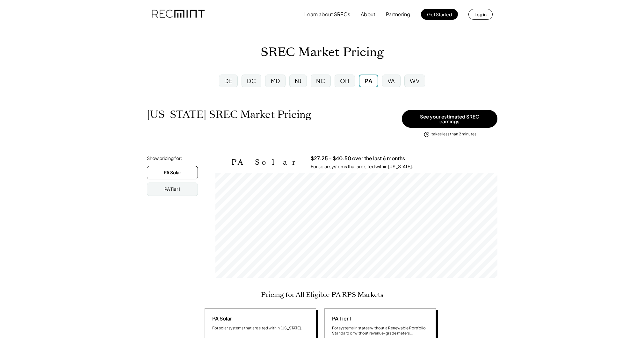 The height and width of the screenshot is (338, 644). I want to click on button: See your estimated SREC earnings, so click(450, 119).